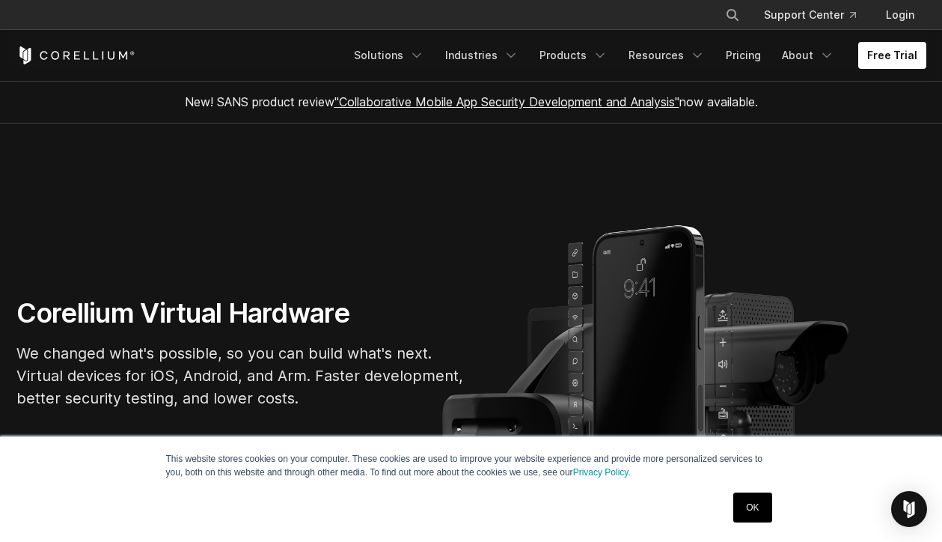  Describe the element at coordinates (507, 102) in the screenshot. I see `a: "Collaborative Mobile App Security Development and Analysis"` at that location.